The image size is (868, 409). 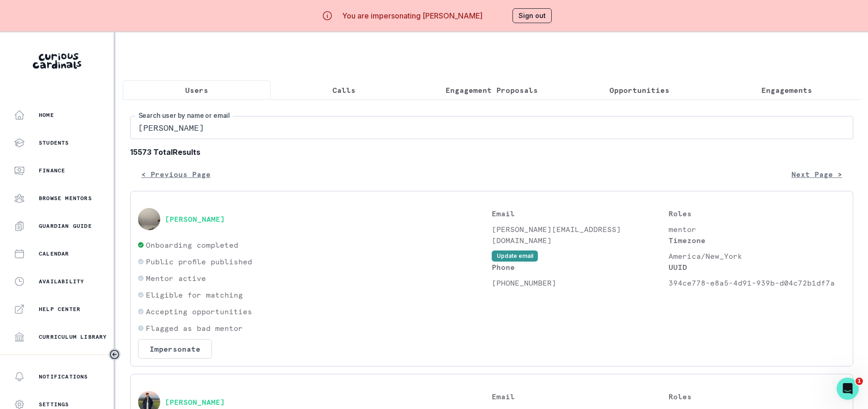 What do you see at coordinates (59, 309) in the screenshot?
I see `p: Help Center` at bounding box center [59, 309].